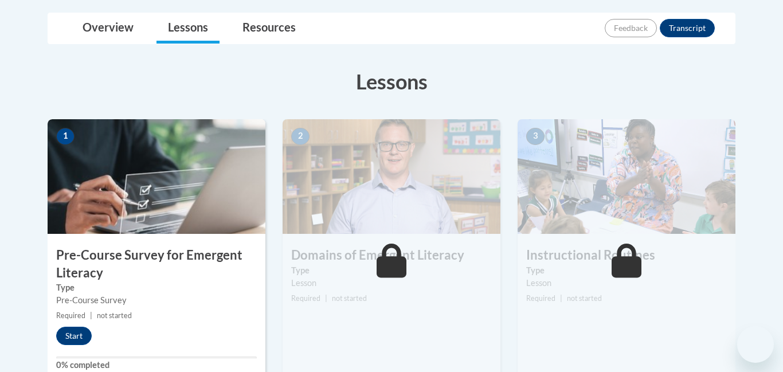 The height and width of the screenshot is (372, 783). Describe the element at coordinates (627, 255) in the screenshot. I see `h3: Instructional Routines` at that location.